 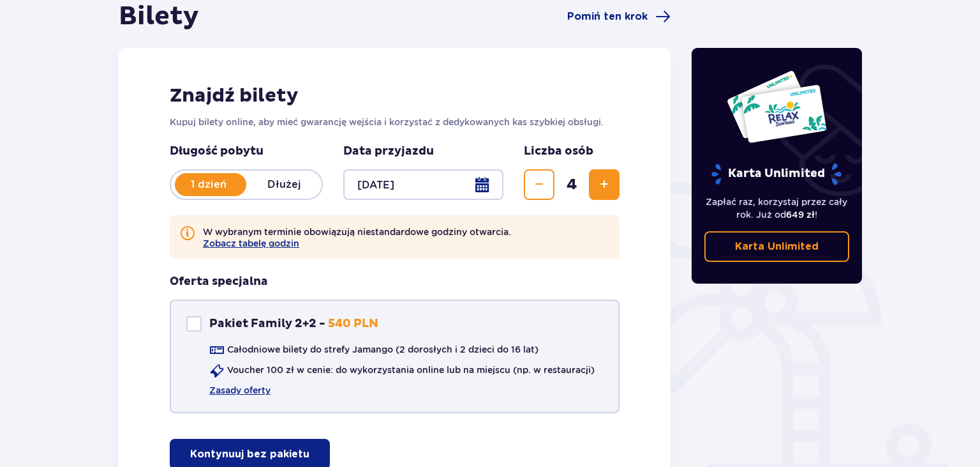 What do you see at coordinates (250, 454) in the screenshot?
I see `p: Kontynuuj bez pakietu` at bounding box center [250, 454].